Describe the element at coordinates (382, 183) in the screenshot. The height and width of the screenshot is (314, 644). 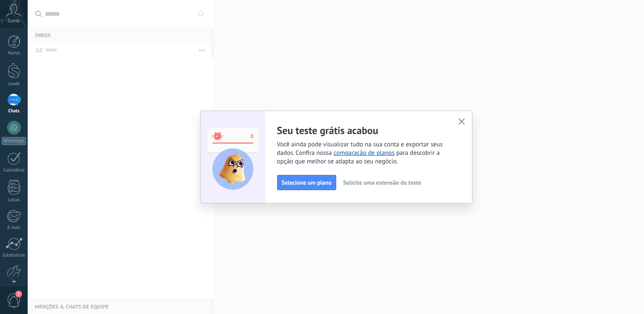
I see `span: Solicite uma extensão do teste` at that location.